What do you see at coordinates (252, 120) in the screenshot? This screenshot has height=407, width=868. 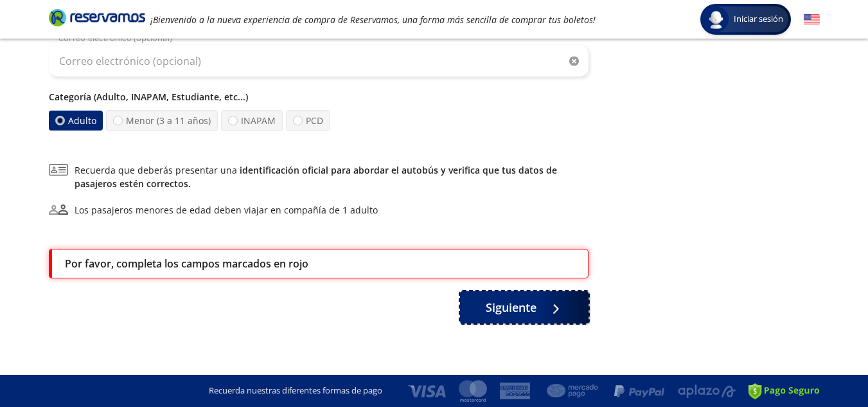 I see `label: INAPAM` at bounding box center [252, 120].